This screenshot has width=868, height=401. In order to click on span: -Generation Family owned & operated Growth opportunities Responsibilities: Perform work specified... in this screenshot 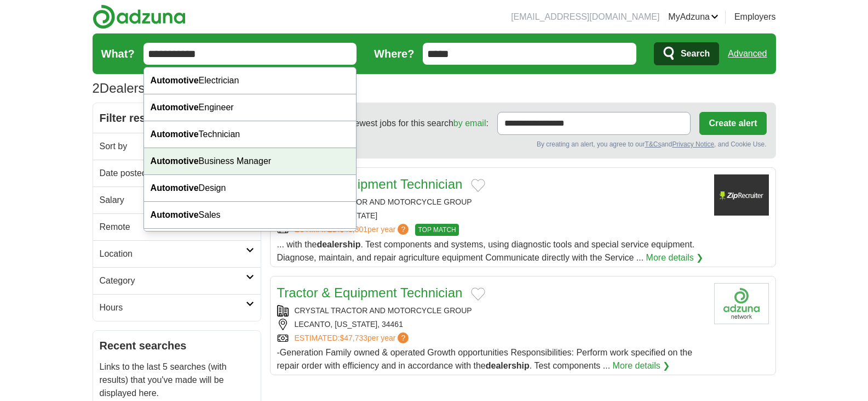, I will do `click(485, 359)`.